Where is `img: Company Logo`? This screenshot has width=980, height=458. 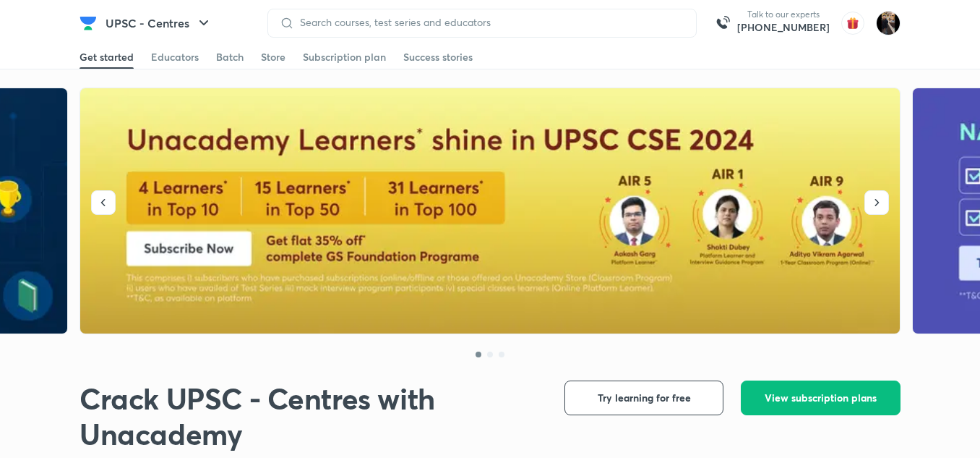
img: Company Logo is located at coordinates (88, 23).